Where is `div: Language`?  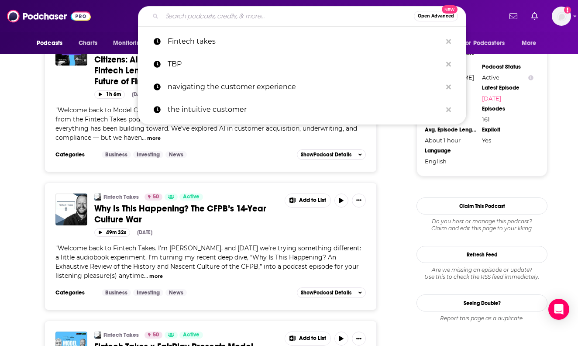 div: Language is located at coordinates (450, 151).